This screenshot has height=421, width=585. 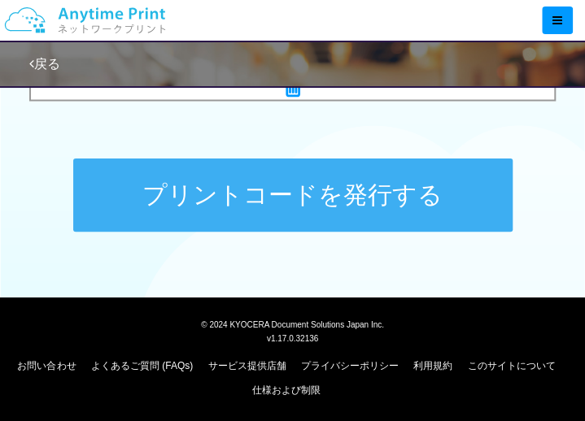 I want to click on a: 戻る, so click(x=45, y=63).